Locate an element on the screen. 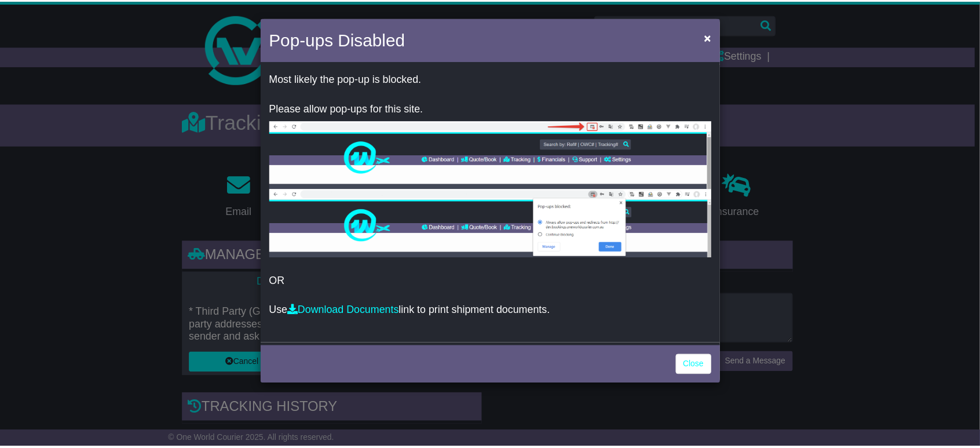 Image resolution: width=980 pixels, height=448 pixels. a: Download Documents is located at coordinates (346, 311).